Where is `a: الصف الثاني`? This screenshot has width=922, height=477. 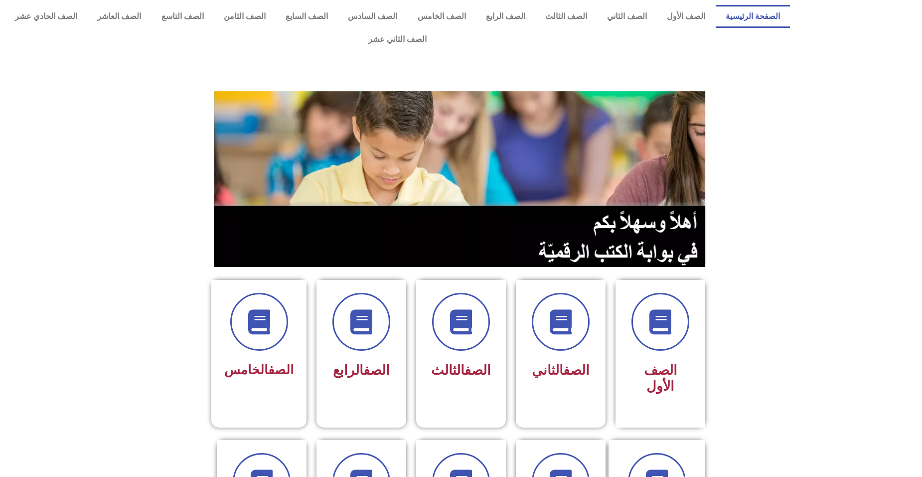
a: الصف الثاني is located at coordinates (627, 16).